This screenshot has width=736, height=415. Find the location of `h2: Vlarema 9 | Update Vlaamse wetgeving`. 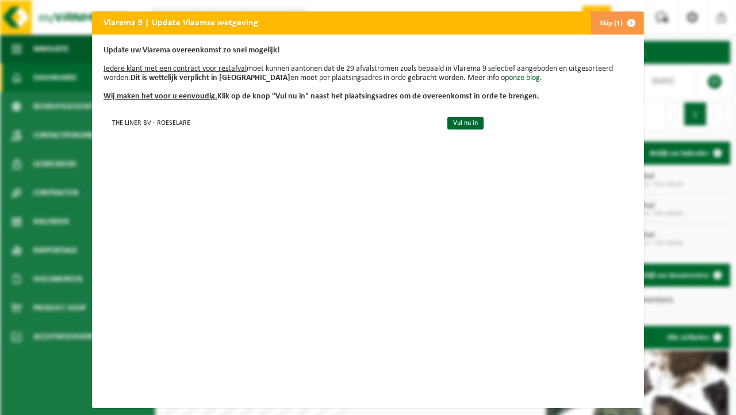

h2: Vlarema 9 | Update Vlaamse wetgeving is located at coordinates (181, 22).